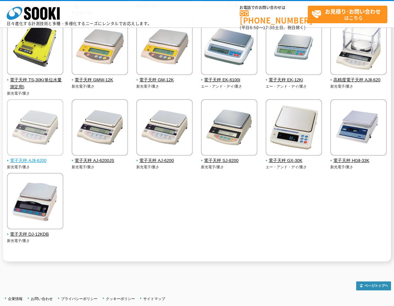  I want to click on img: 電子天秤 AJⅡ-6200, so click(35, 128).